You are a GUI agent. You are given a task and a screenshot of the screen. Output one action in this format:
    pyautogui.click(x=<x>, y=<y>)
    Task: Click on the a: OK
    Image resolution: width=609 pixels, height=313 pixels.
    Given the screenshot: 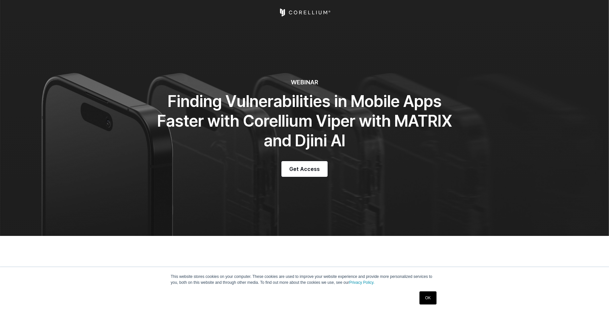 What is the action you would take?
    pyautogui.click(x=428, y=298)
    